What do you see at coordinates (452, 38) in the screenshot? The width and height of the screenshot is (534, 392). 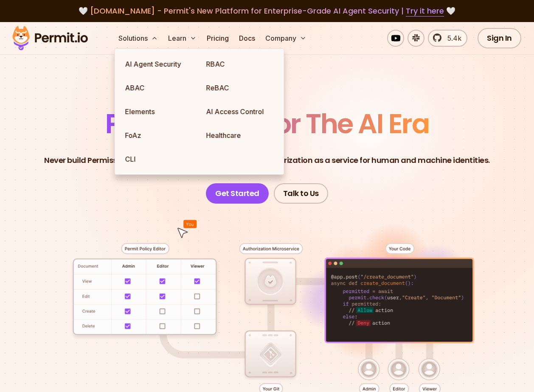 I see `span: 5.4k` at bounding box center [452, 38].